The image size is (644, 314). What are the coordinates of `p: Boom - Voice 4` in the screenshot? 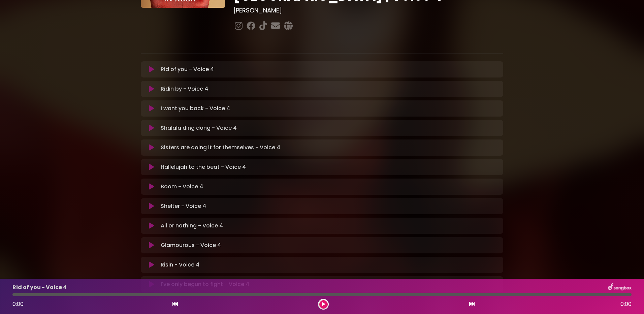 It's located at (182, 186).